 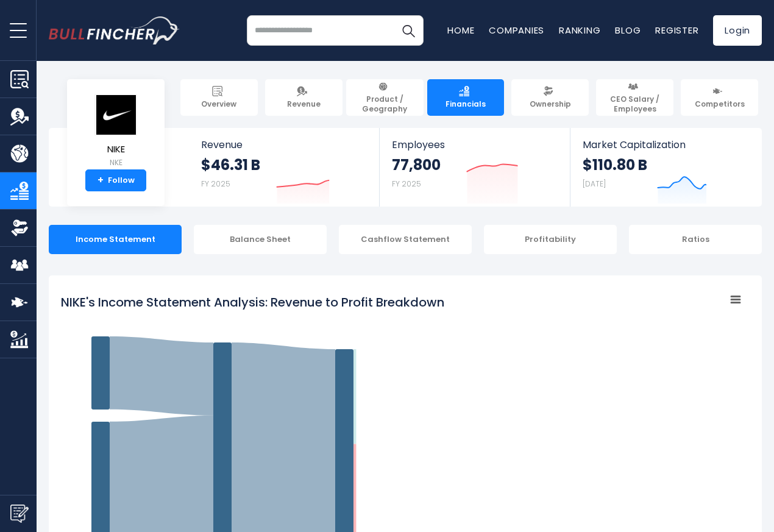 I want to click on span: Overview, so click(x=219, y=104).